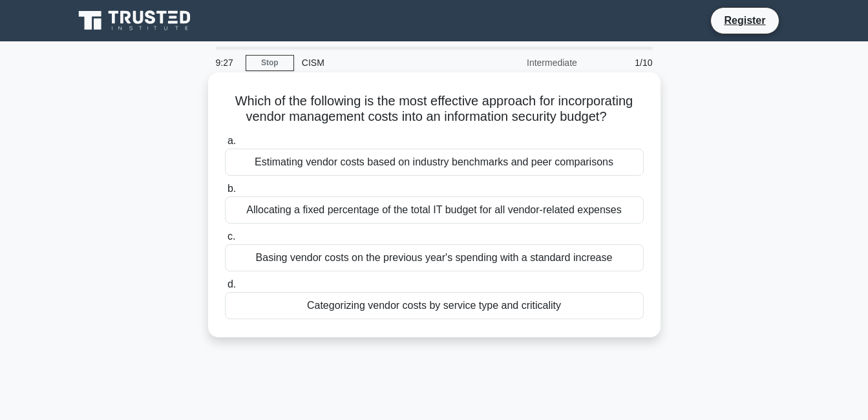 Image resolution: width=868 pixels, height=420 pixels. I want to click on div: 1/10, so click(622, 63).